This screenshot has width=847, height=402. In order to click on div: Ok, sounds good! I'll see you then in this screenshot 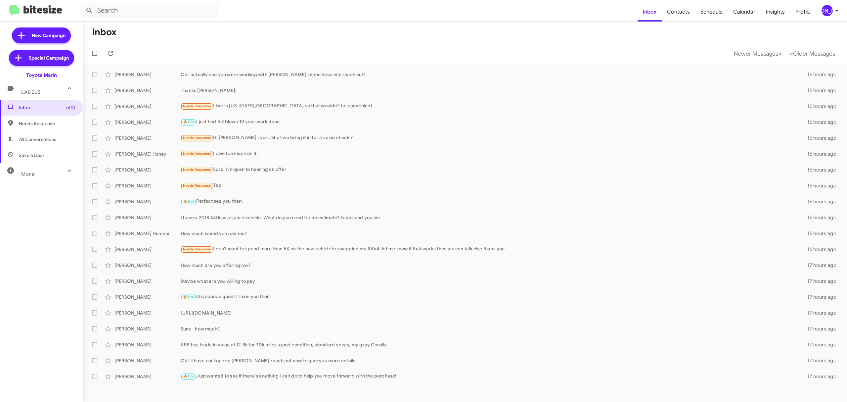, I will do `click(494, 297)`.